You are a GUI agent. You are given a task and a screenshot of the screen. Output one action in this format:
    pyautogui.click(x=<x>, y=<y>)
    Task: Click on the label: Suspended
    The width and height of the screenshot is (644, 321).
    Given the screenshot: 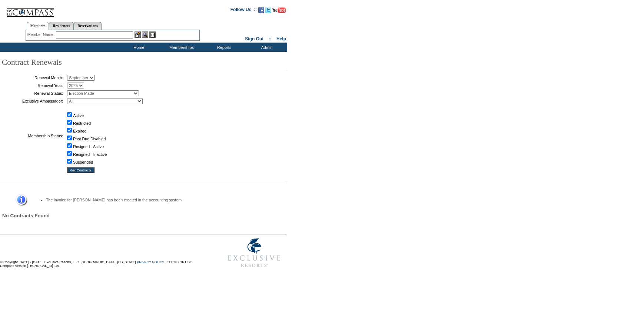 What is the action you would take?
    pyautogui.click(x=83, y=162)
    